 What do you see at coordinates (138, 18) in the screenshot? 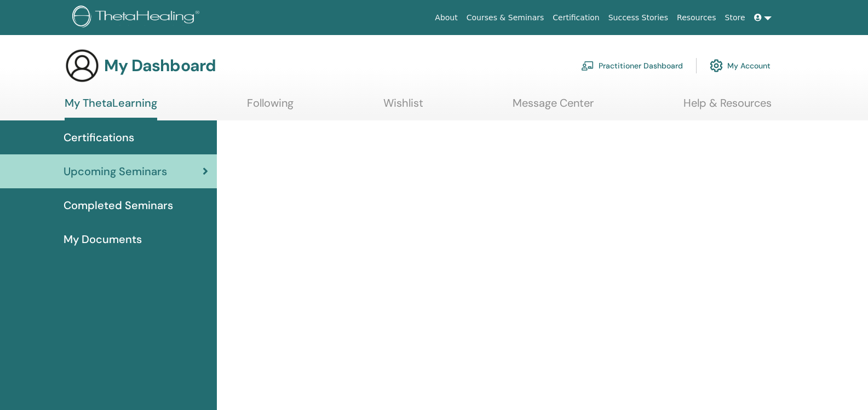
I see `img: logo.png` at bounding box center [138, 18].